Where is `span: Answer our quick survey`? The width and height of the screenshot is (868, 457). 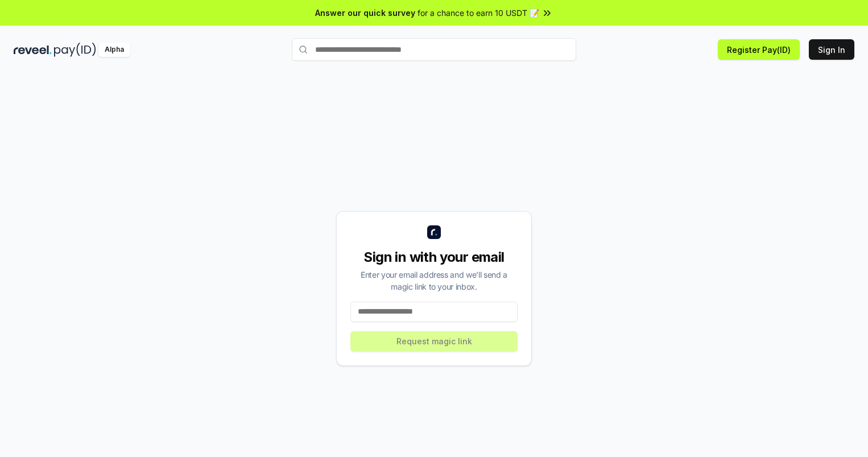
span: Answer our quick survey is located at coordinates (365, 12).